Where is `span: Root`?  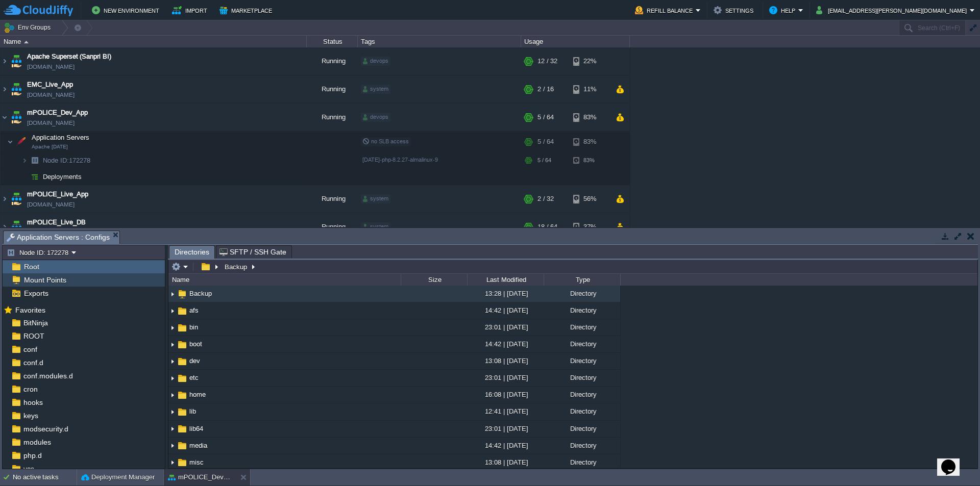 span: Root is located at coordinates (31, 267).